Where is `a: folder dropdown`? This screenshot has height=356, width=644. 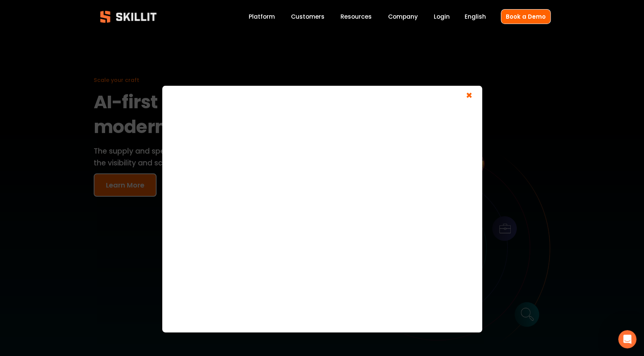 a: folder dropdown is located at coordinates (356, 17).